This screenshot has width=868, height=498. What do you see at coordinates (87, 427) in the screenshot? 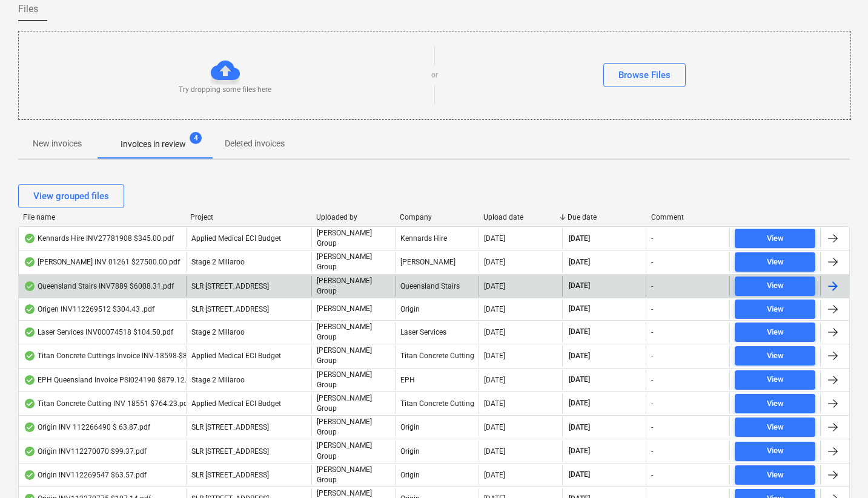
I see `div: Origin INV 112266490 $ 63.87.pdf` at bounding box center [87, 427].